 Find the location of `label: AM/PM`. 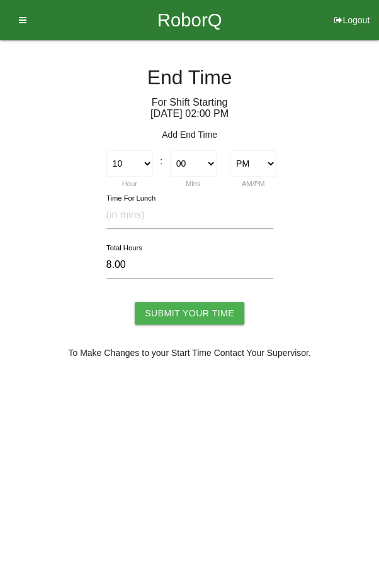

label: AM/PM is located at coordinates (253, 183).